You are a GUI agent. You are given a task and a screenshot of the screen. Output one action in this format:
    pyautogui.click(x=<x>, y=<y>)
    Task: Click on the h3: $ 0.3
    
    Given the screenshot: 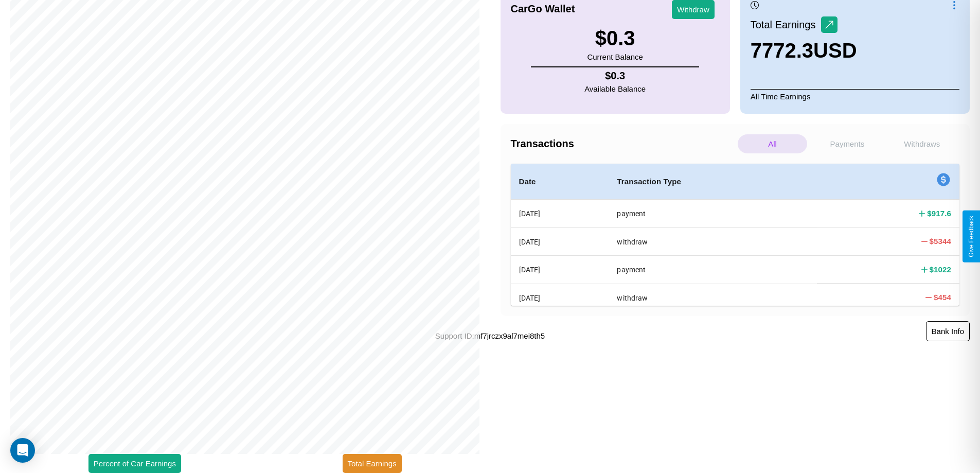 What is the action you would take?
    pyautogui.click(x=614, y=38)
    